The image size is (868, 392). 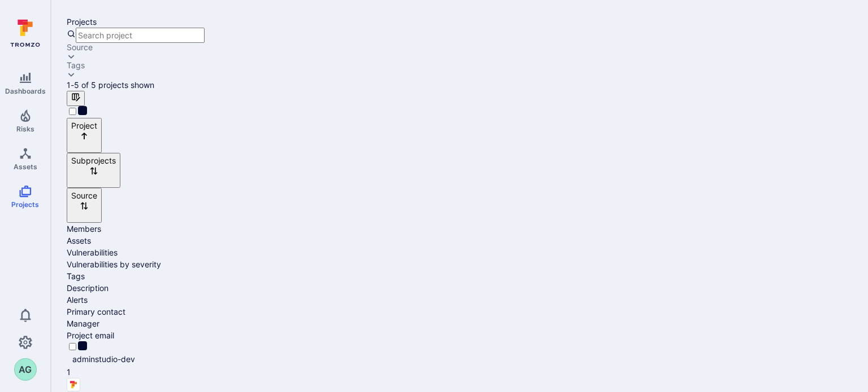 I want to click on div: Alerts, so click(x=459, y=300).